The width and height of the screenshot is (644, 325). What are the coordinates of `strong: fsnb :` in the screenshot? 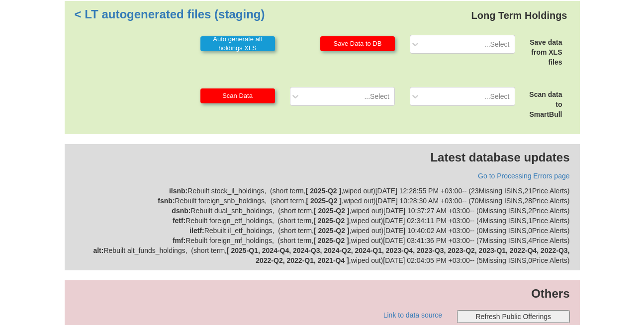 It's located at (166, 201).